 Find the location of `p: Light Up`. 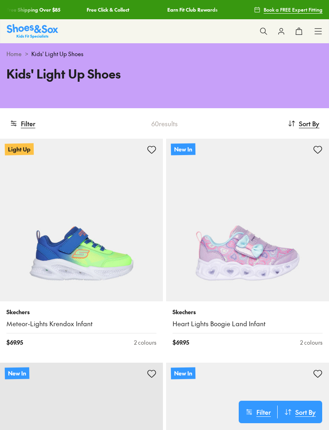

p: Light Up is located at coordinates (19, 149).